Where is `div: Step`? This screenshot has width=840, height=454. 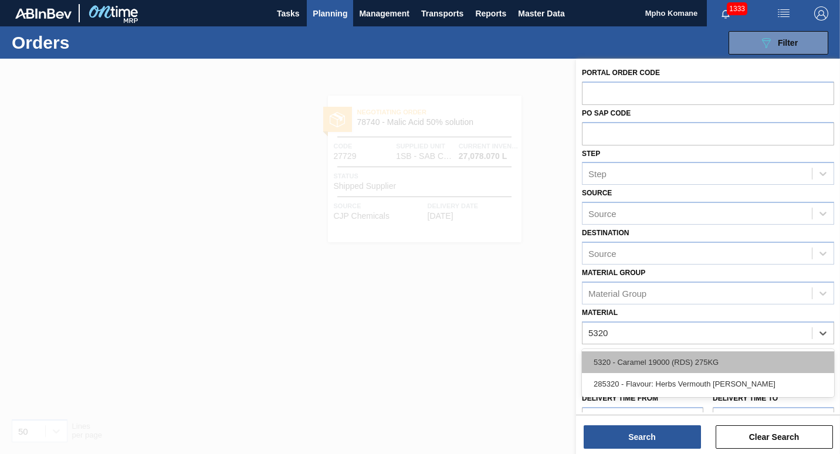
div: Step is located at coordinates (597, 174).